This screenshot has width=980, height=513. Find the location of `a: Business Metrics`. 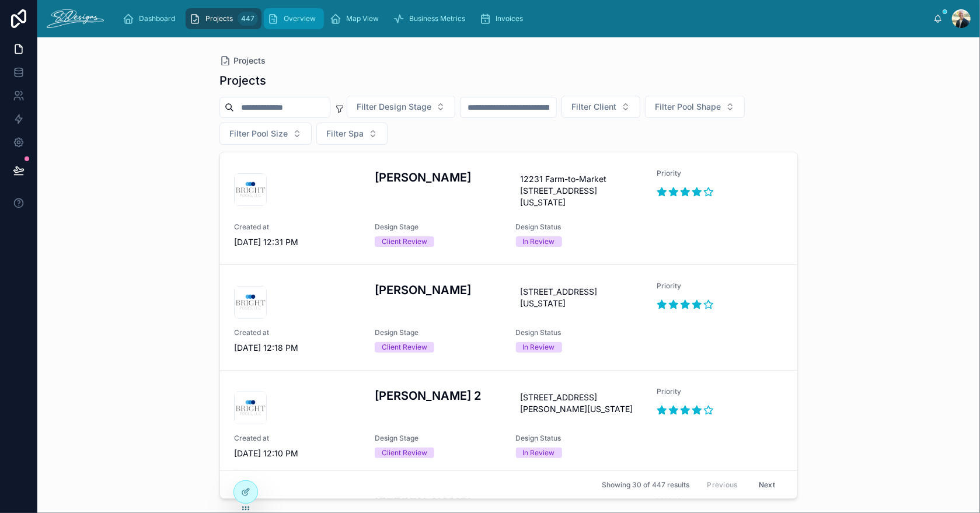

a: Business Metrics is located at coordinates (431, 19).